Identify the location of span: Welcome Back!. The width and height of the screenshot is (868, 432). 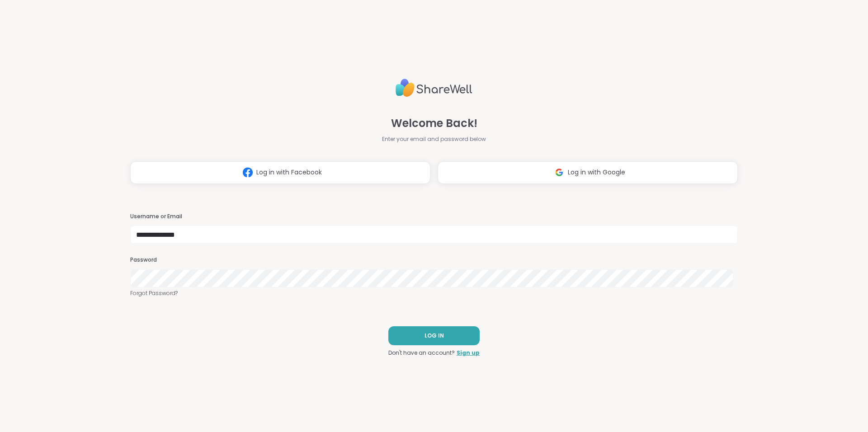
(434, 124).